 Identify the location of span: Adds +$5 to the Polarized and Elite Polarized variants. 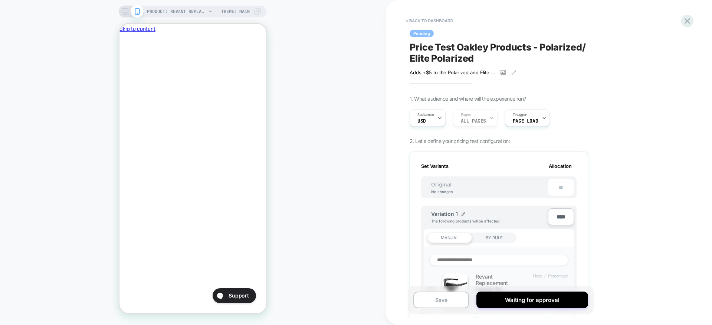
(452, 72).